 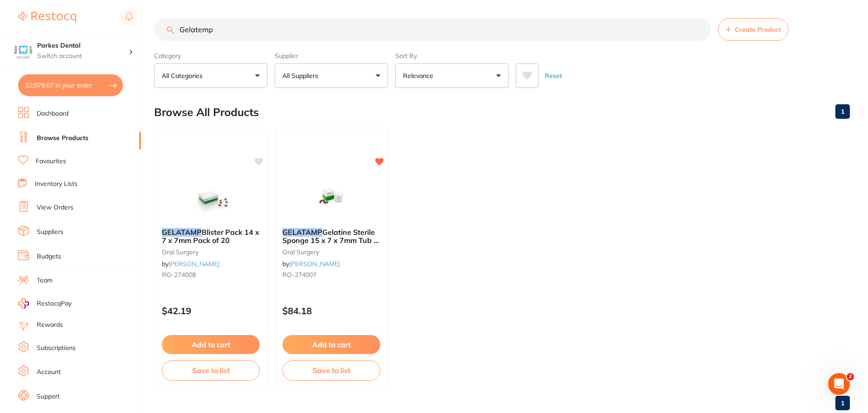 I want to click on h4: Parkes Dental, so click(x=83, y=46).